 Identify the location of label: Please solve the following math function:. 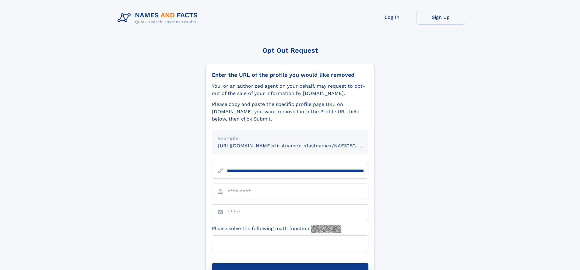
(276, 229).